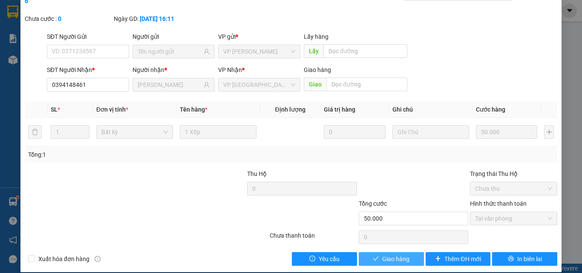  What do you see at coordinates (259, 52) in the screenshot?
I see `span: VP Phan Thiết` at bounding box center [259, 52].